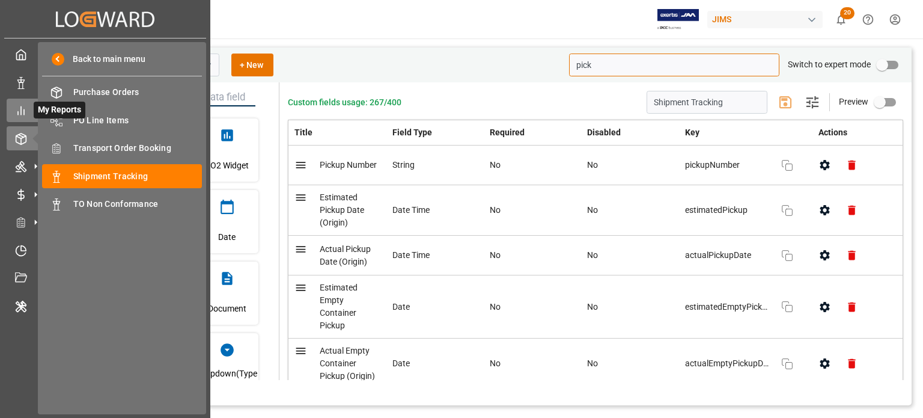 The height and width of the screenshot is (418, 923). What do you see at coordinates (868, 19) in the screenshot?
I see `button: Help Center` at bounding box center [868, 19].